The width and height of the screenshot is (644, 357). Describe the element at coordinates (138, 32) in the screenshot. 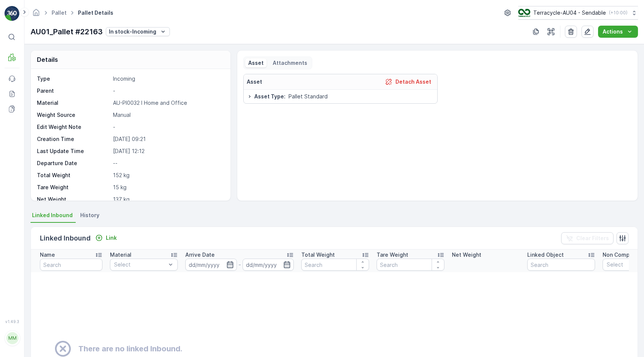

I see `button: In stock-Incoming` at that location.